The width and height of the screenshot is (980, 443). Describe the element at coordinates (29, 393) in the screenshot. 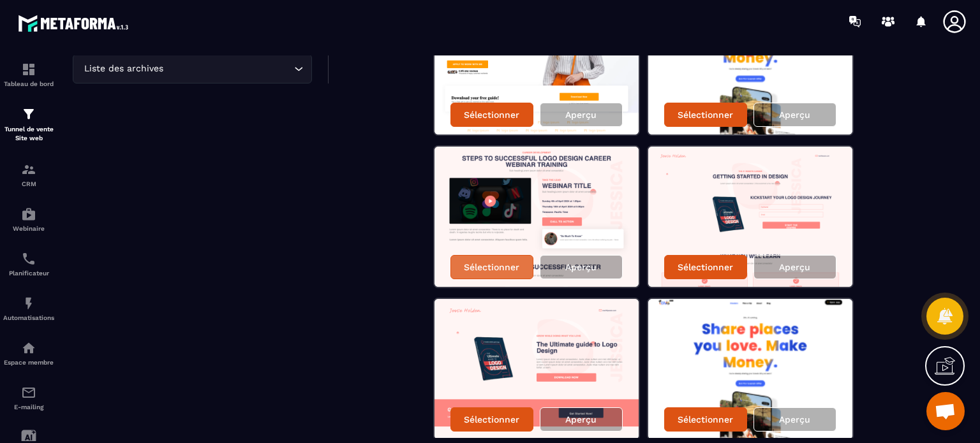

I see `img: email` at that location.